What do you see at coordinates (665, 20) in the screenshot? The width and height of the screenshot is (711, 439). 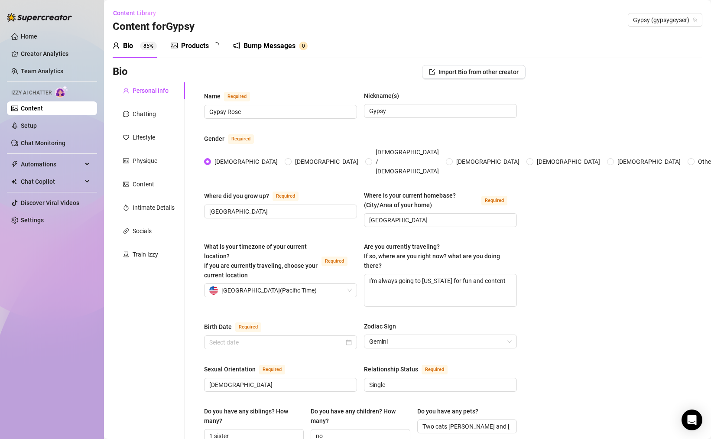 I see `span: Gypsy (gypsygeyser)` at bounding box center [665, 20].